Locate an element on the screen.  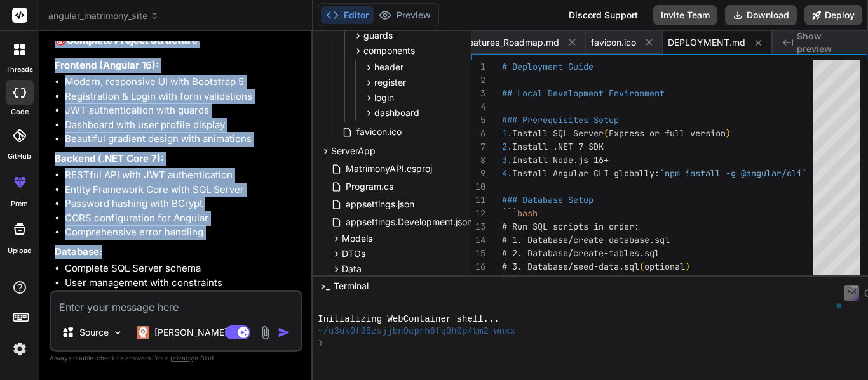
button: Download is located at coordinates (761, 16).